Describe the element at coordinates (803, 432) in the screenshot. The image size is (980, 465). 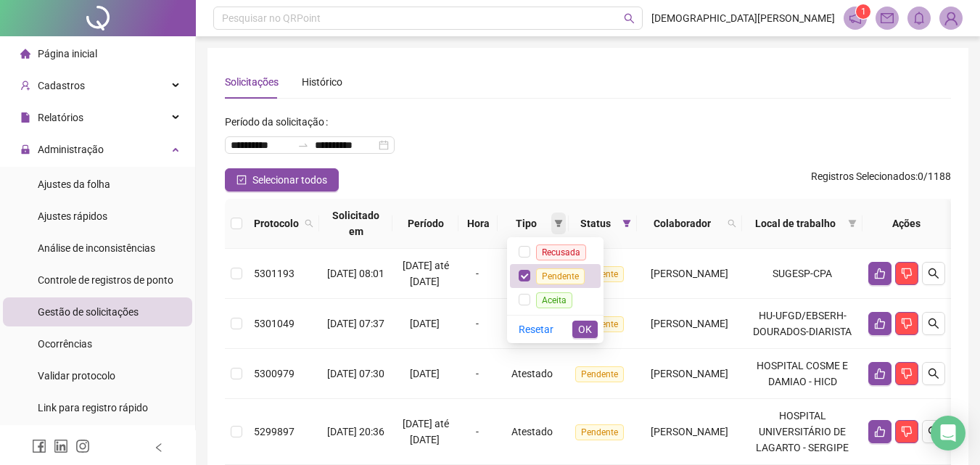
I see `td: HOSPITAL UNIVERSITÁRIO DE LAGARTO - SERGIPE` at that location.